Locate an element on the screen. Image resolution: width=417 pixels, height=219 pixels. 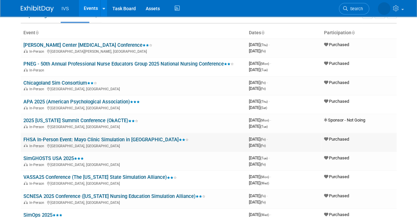
span: Sponsor - Not Going is located at coordinates (344, 120).